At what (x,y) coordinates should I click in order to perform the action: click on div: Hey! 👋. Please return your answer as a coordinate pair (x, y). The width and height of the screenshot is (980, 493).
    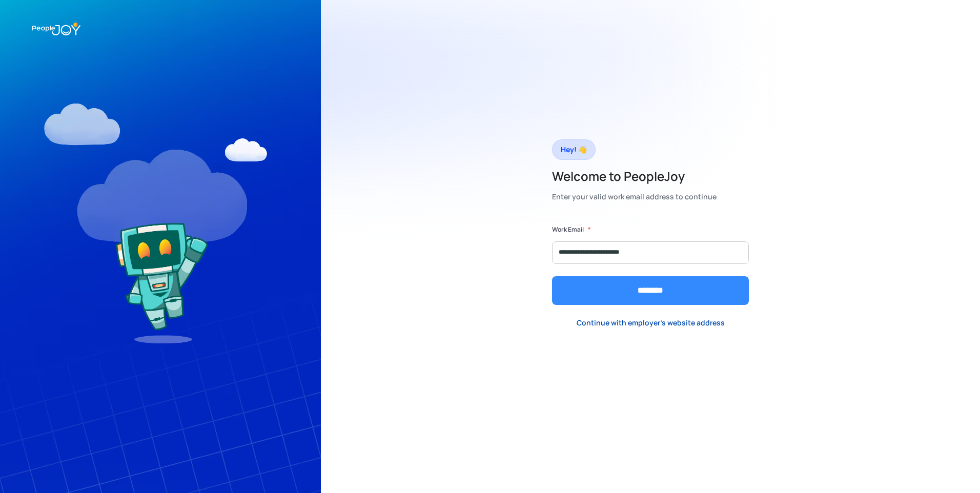
    Looking at the image, I should click on (574, 150).